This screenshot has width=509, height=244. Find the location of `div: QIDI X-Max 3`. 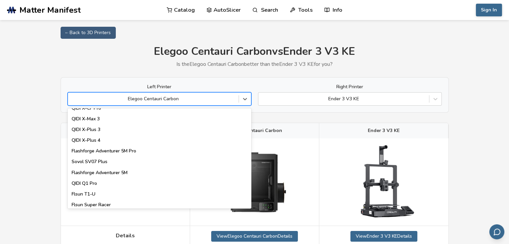

div: QIDI X-Max 3 is located at coordinates (159, 119).